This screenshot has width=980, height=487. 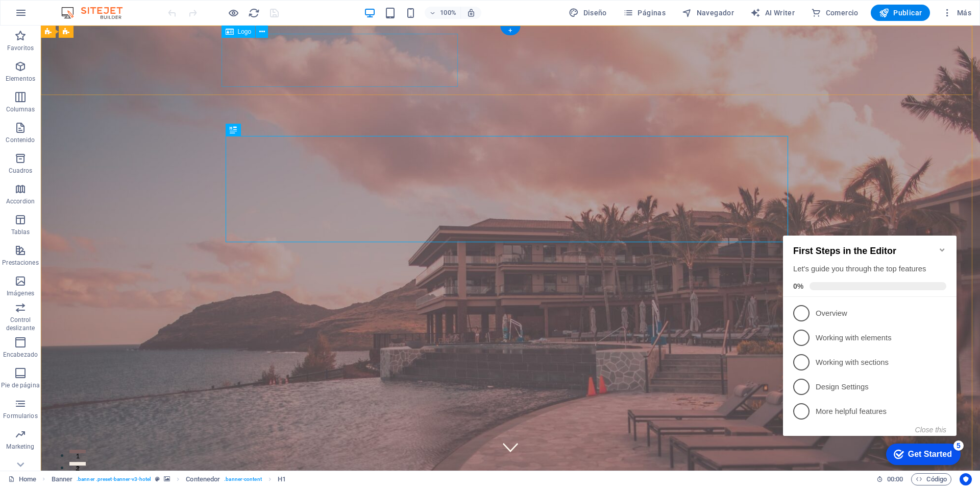 I want to click on button: reload, so click(x=254, y=13).